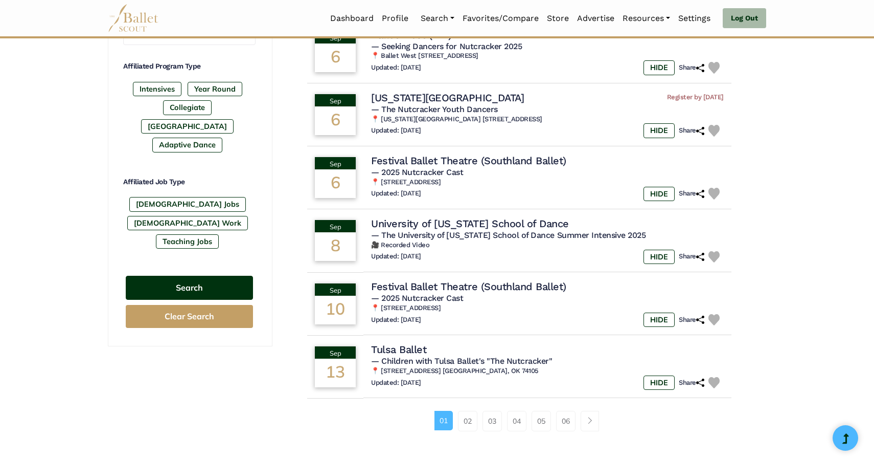 This screenshot has height=460, width=874. I want to click on a: Resources, so click(646, 18).